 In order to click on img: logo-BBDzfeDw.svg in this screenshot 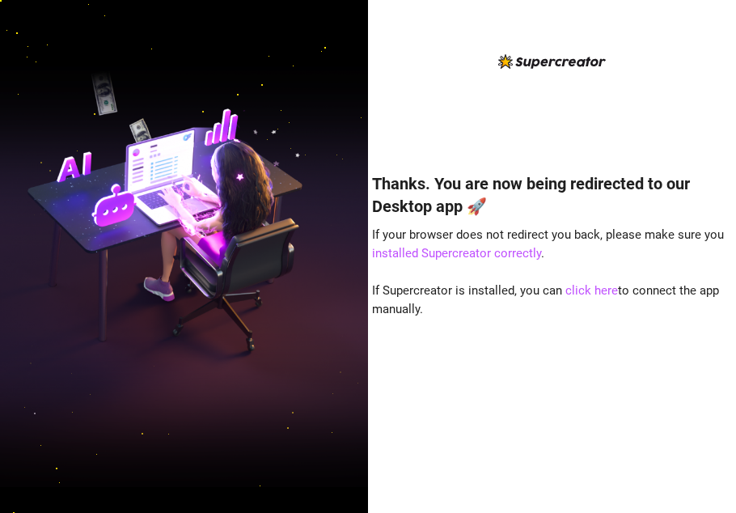, I will do `click(552, 61)`.